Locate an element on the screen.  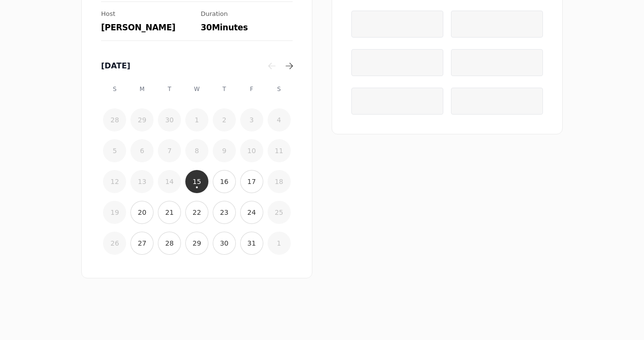
div: Host is located at coordinates (147, 14).